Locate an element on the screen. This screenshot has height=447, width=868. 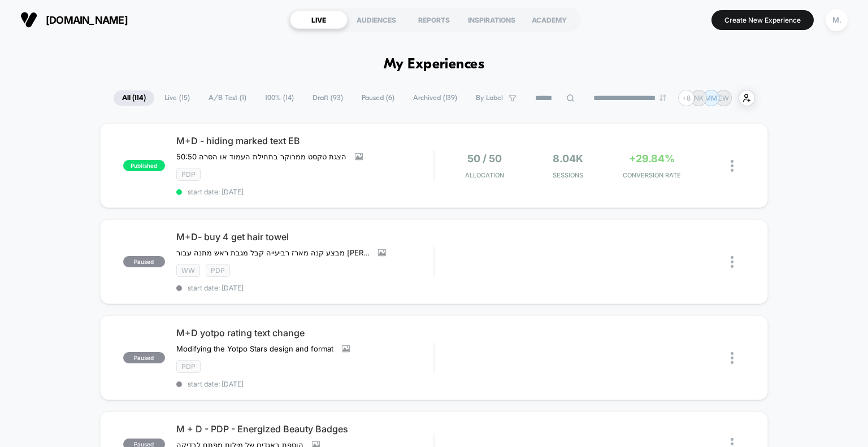
span: Archived ( 139 ) is located at coordinates (435, 98).